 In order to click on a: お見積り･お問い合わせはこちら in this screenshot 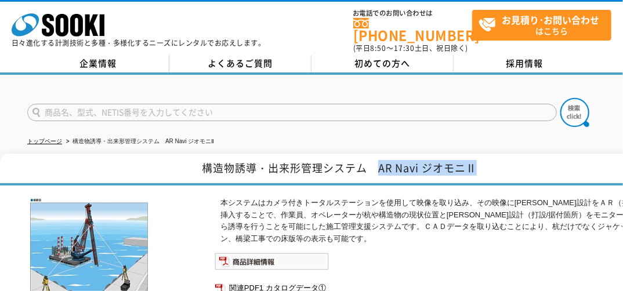, I will do `click(541, 25)`.